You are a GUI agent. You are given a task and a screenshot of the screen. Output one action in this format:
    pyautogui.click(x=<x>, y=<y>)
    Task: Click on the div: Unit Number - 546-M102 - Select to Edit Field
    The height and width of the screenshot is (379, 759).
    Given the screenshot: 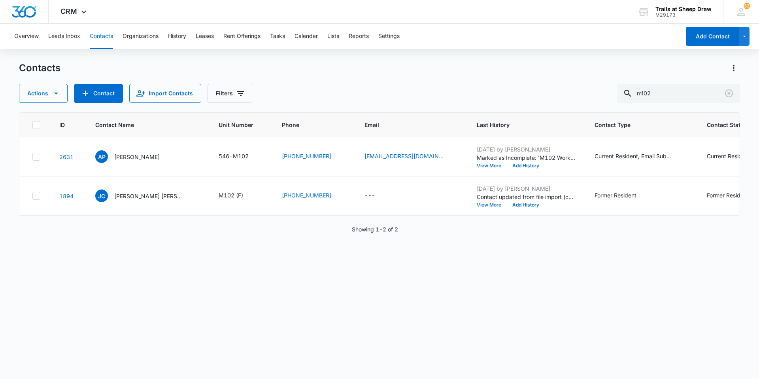 What is the action you would take?
    pyautogui.click(x=241, y=156)
    